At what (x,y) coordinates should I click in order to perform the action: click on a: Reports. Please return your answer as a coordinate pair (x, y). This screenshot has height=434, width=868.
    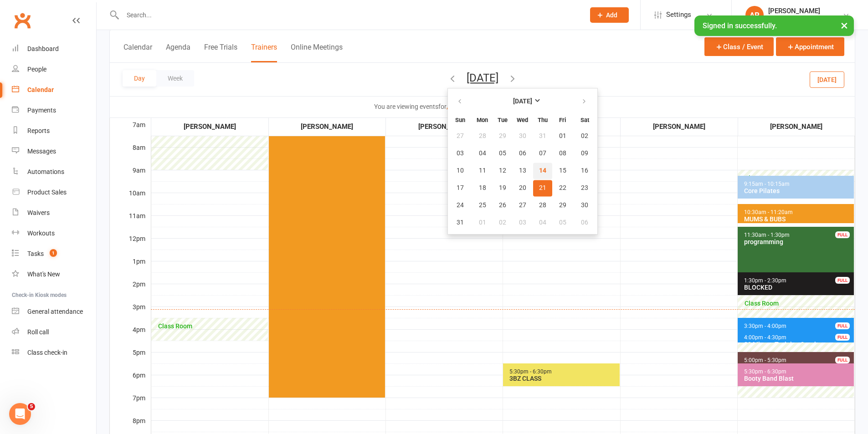
    Looking at the image, I should click on (54, 131).